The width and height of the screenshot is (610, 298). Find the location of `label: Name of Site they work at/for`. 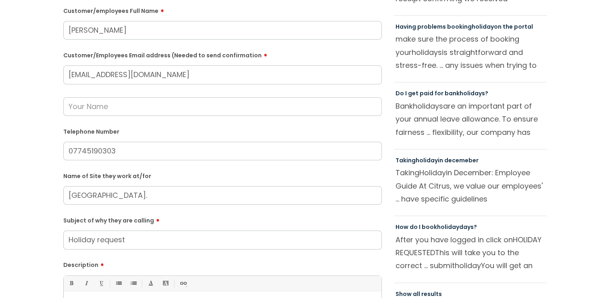

label: Name of Site they work at/for is located at coordinates (223, 175).